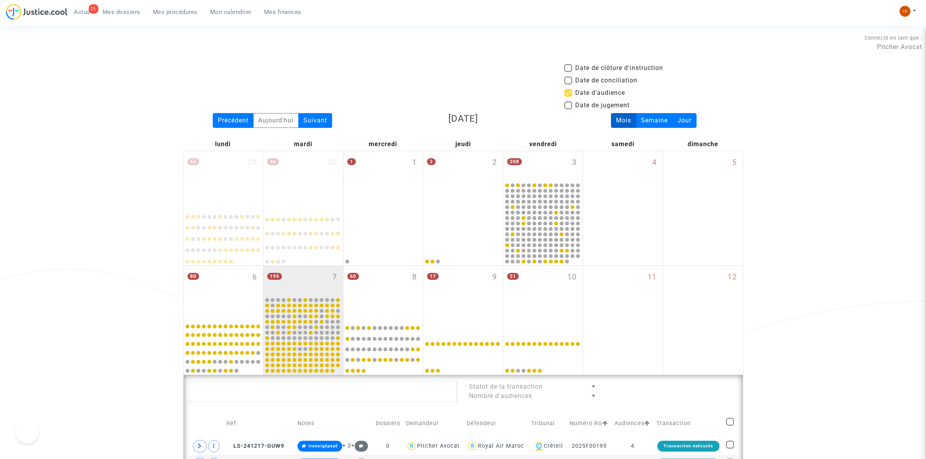  I want to click on span: Statut de la transaction, so click(506, 387).